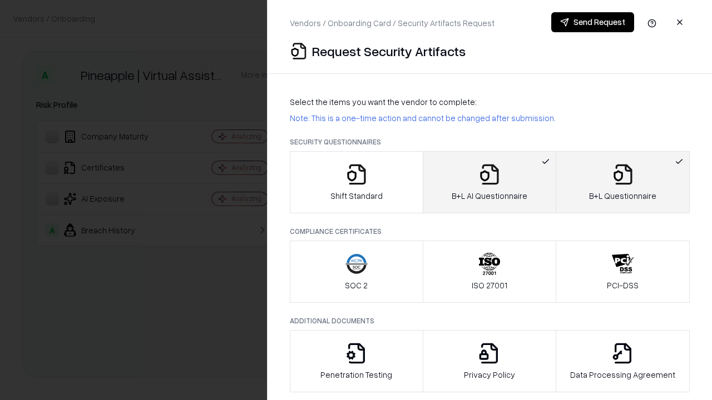 The image size is (712, 400). Describe the element at coordinates (592, 22) in the screenshot. I see `button: Send Request` at that location.